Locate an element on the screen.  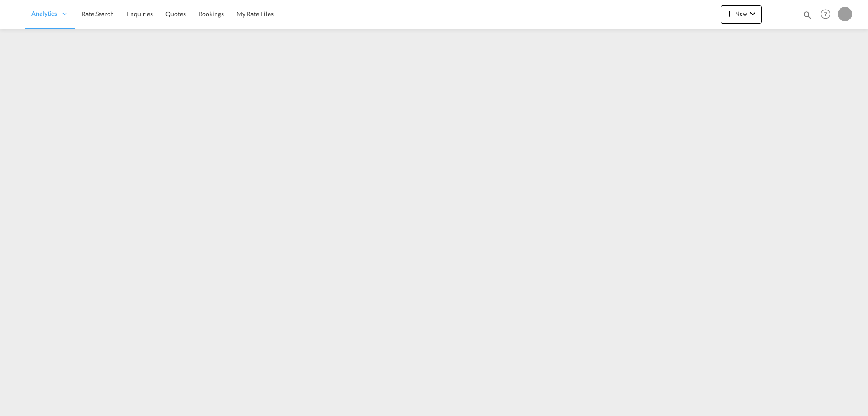
md-icon: icon-chevron-down is located at coordinates (753, 14).